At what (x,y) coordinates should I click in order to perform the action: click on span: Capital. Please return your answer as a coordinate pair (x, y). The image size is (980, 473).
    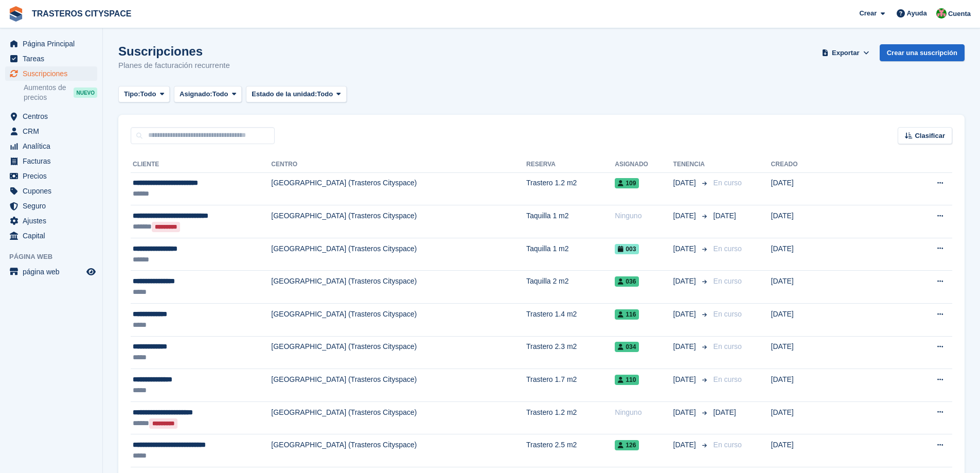
    Looking at the image, I should click on (54, 236).